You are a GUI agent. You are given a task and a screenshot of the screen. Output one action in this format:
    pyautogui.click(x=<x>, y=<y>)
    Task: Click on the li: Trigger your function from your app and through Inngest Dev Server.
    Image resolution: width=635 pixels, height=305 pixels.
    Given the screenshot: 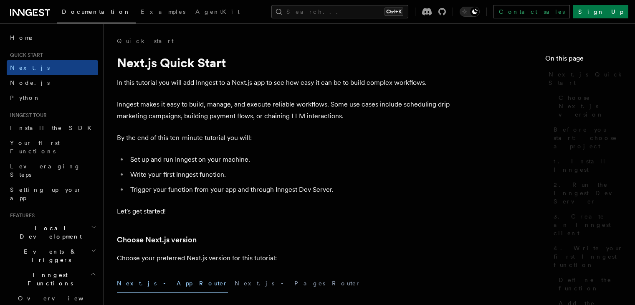 What is the action you would take?
    pyautogui.click(x=289, y=189)
    